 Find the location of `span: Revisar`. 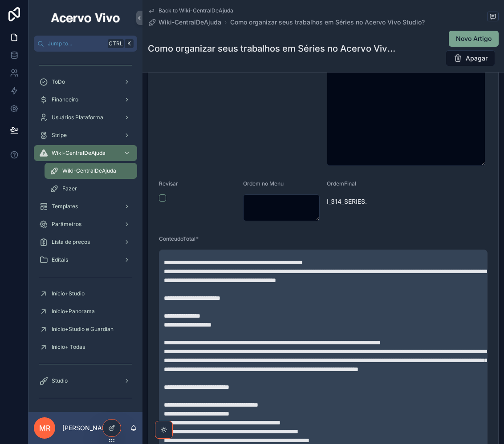

span: Revisar is located at coordinates (168, 184).